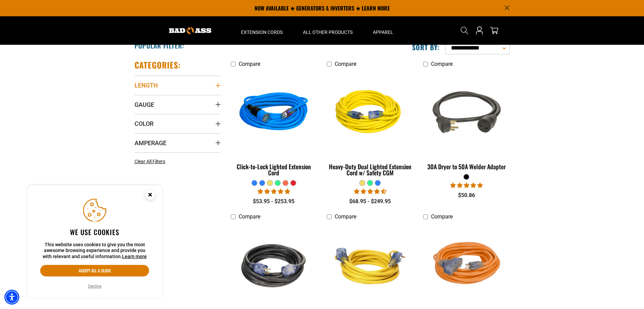 The width and height of the screenshot is (644, 309). Describe the element at coordinates (274, 125) in the screenshot. I see `a: blue Click-to-Lock Lighted Extension Cord` at that location.